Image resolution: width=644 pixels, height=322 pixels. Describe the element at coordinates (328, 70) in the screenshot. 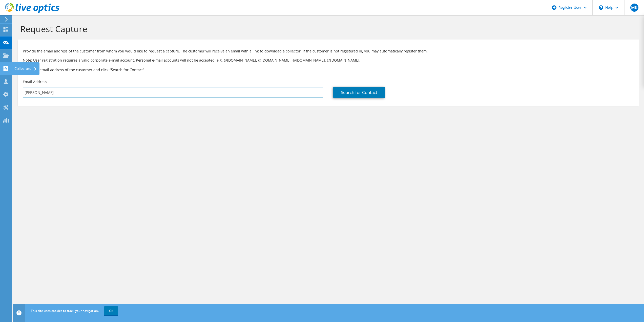

I see `h3: Enter the email address of the customer and click “Search for Contact”.` at that location.